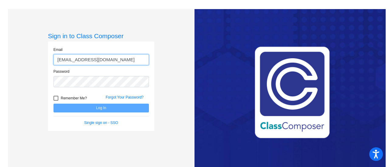 The image size is (389, 167). I want to click on h3: Sign in to Class Composer, so click(101, 36).